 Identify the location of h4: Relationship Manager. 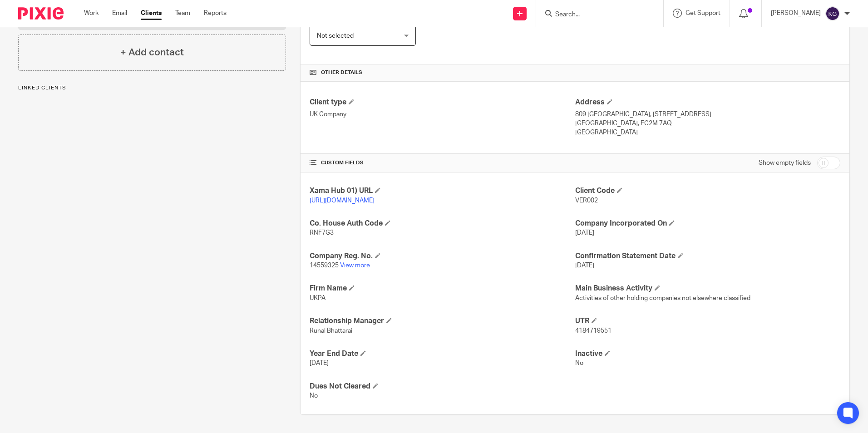
(442, 321).